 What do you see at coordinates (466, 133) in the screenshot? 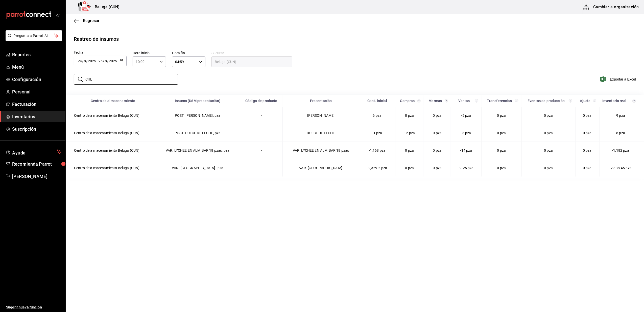
I see `span: -3 pza` at bounding box center [466, 133].